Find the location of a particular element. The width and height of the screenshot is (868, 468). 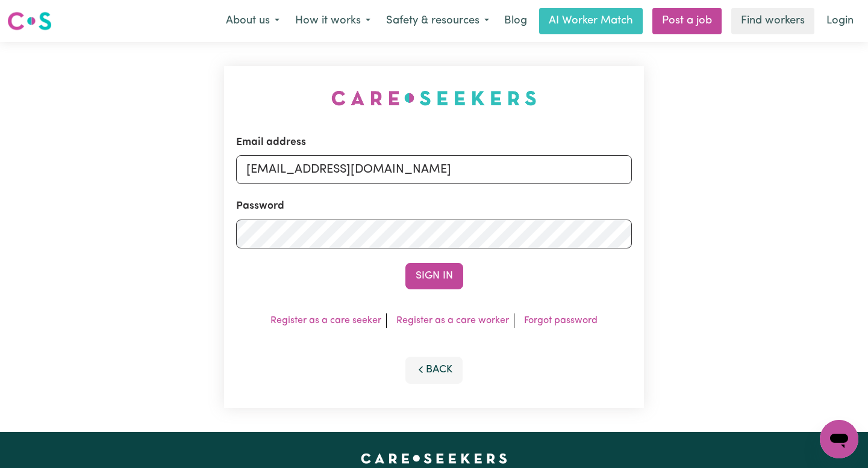

a: Blog is located at coordinates (516, 21).